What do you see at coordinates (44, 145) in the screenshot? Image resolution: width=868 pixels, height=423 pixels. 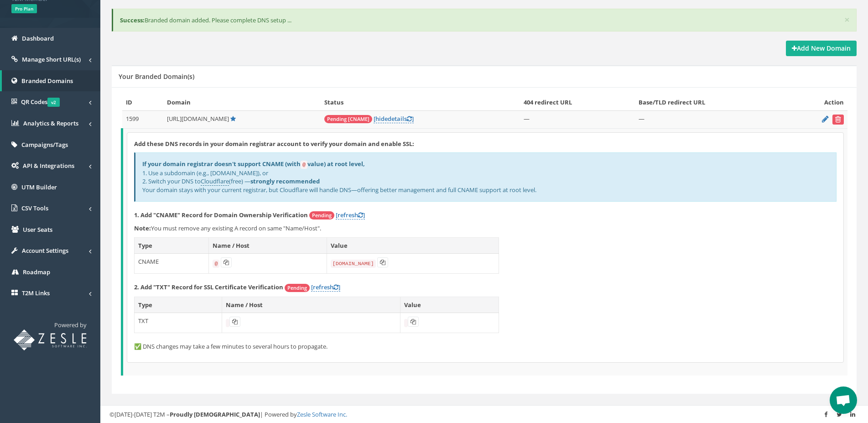 I see `span: Campaigns/Tags` at bounding box center [44, 145].